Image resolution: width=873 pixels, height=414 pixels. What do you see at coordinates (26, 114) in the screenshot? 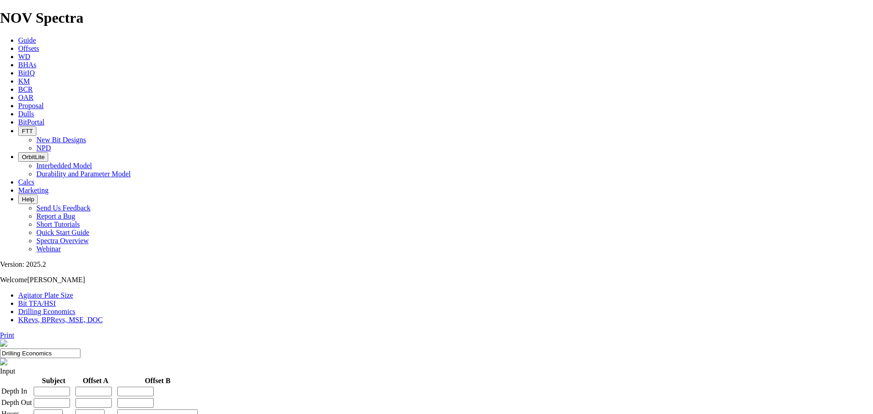
I see `a: Dulls` at bounding box center [26, 114].